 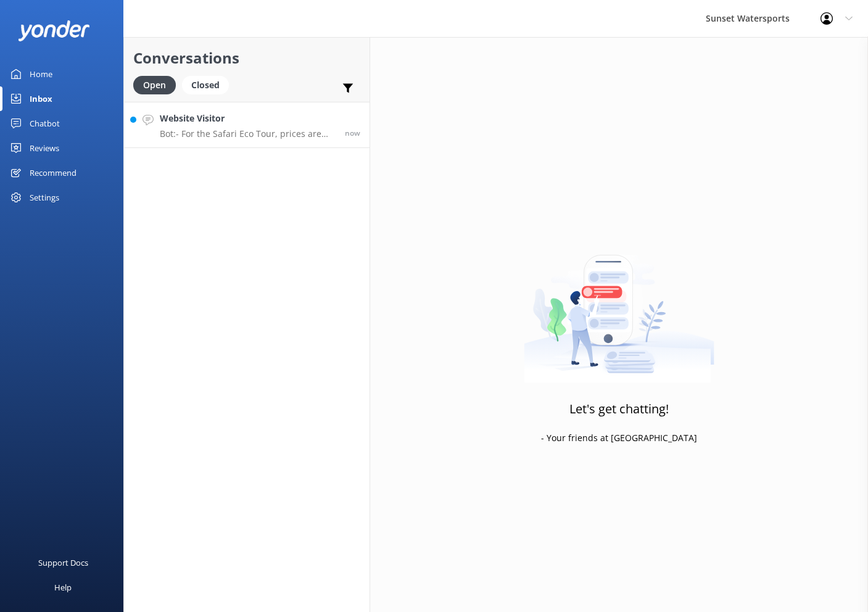 What do you see at coordinates (157, 85) in the screenshot?
I see `a: Open` at bounding box center [157, 85].